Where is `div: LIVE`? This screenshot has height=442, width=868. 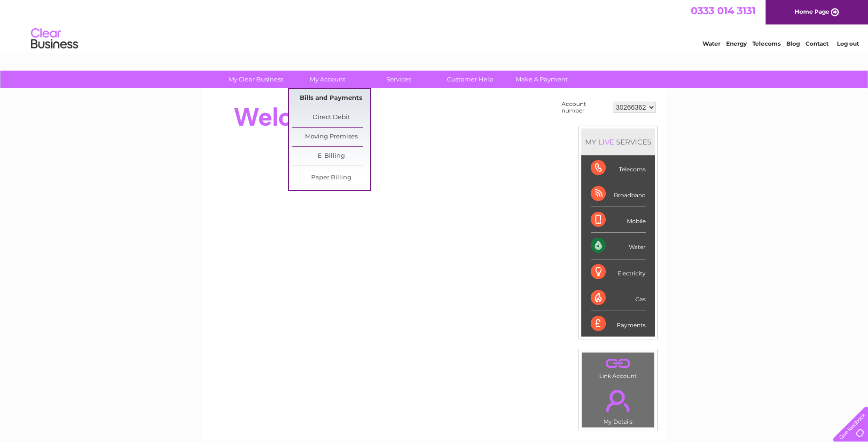
div: LIVE is located at coordinates (607, 142).